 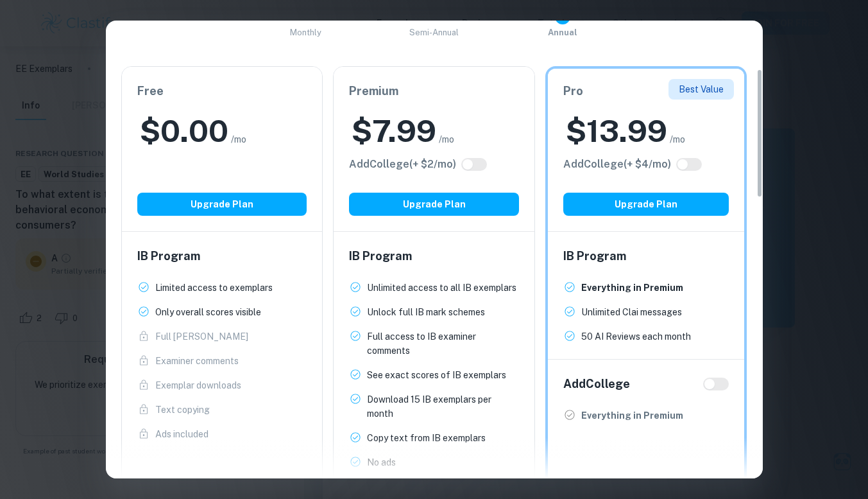 What do you see at coordinates (182, 434) in the screenshot?
I see `p: Ads included` at bounding box center [182, 434].